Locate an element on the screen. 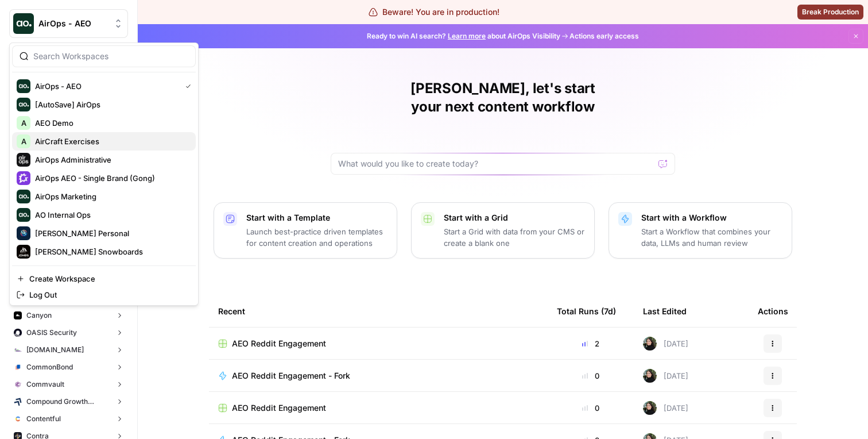 The width and height of the screenshot is (868, 439). div: Recent is located at coordinates (378, 311).